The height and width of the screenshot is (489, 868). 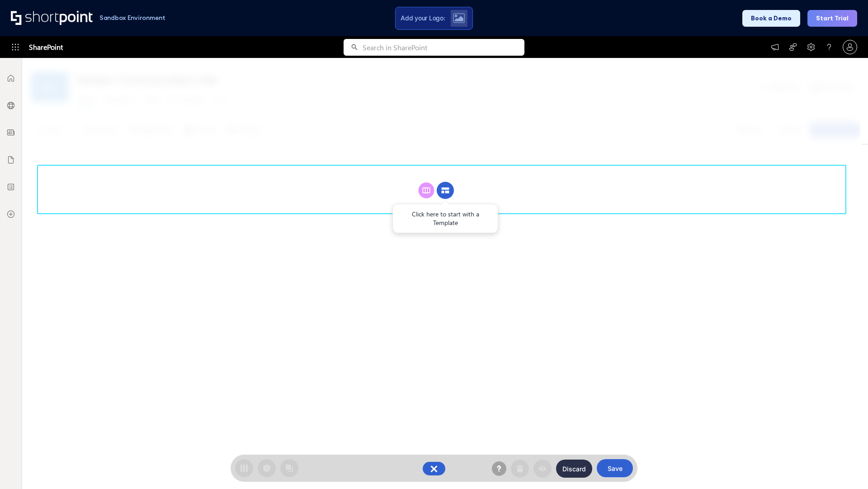 I want to click on button: Start Trial, so click(x=832, y=18).